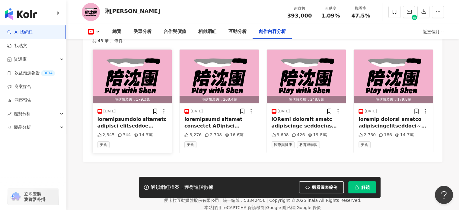 The height and width of the screenshot is (210, 459). Describe the element at coordinates (35, 197) in the screenshot. I see `span: 立即安裝 瀏覽器外掛` at that location.